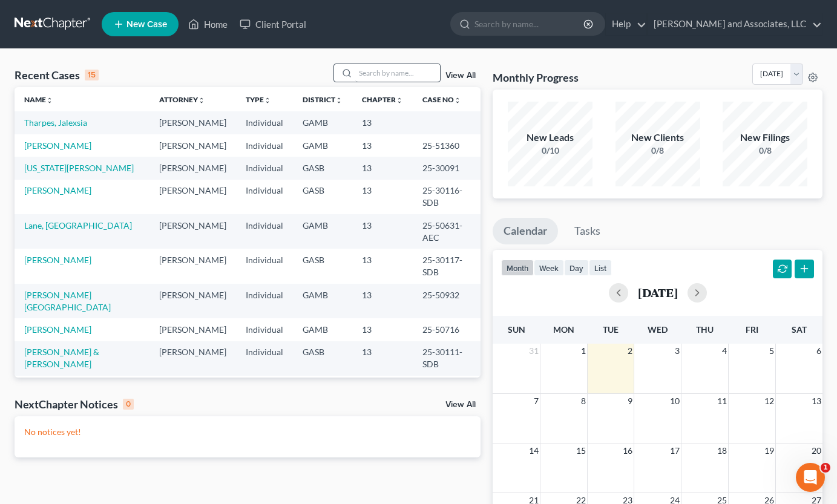  What do you see at coordinates (382, 99) in the screenshot?
I see `a: Chapterunfold_more` at bounding box center [382, 99].